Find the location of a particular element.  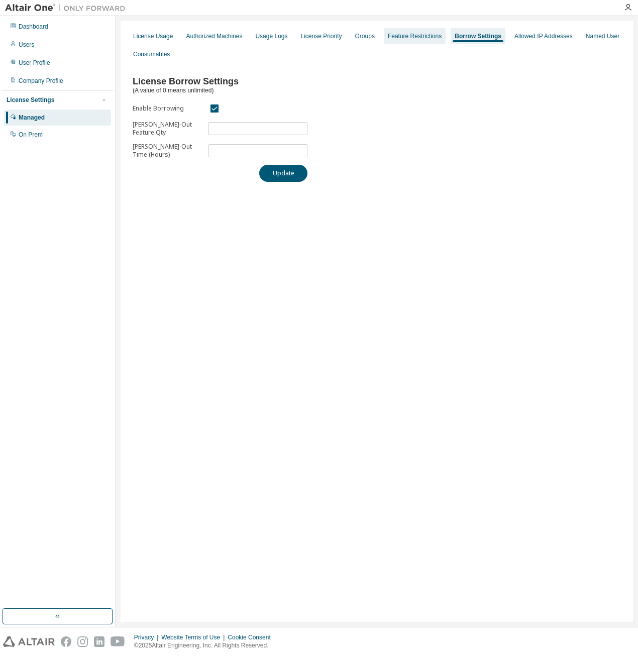

img: altair_logo.svg is located at coordinates (29, 641).